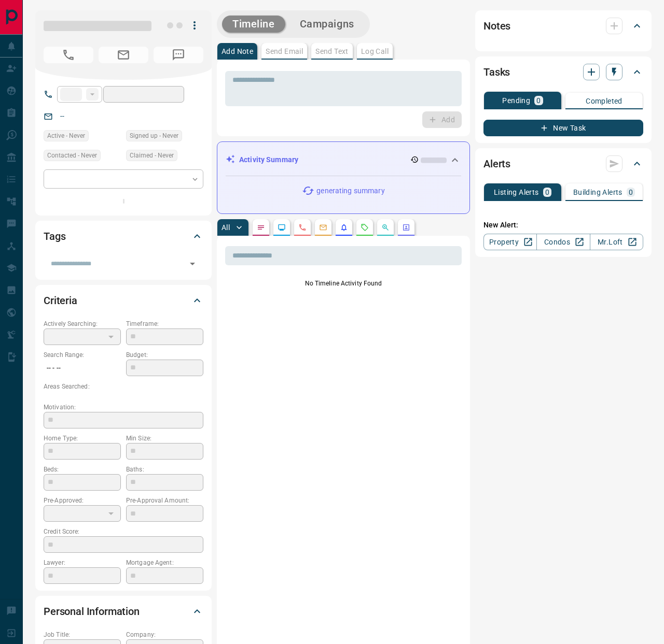  I want to click on span: Signed up - Never, so click(154, 136).